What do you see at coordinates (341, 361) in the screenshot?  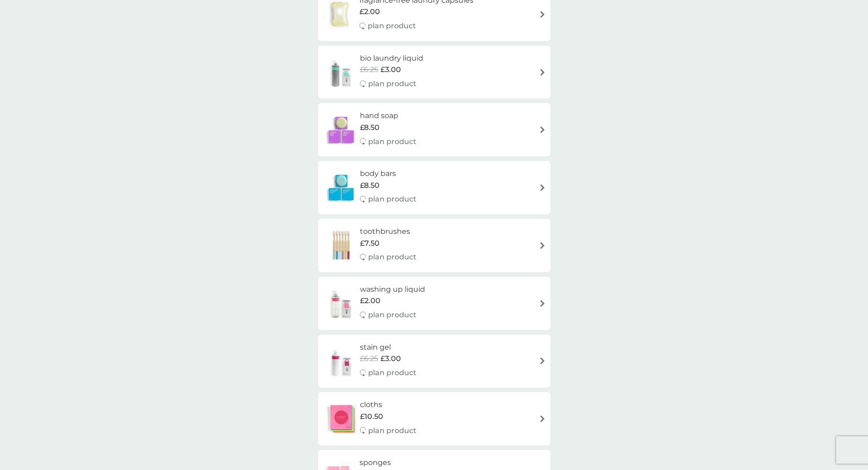 I see `img: stain gel` at bounding box center [341, 361].